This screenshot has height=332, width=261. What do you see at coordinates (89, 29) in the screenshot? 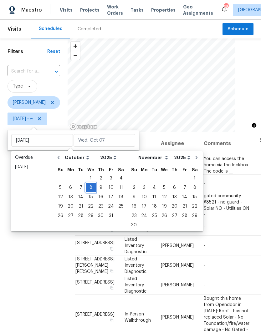
I see `div: Completed` at bounding box center [89, 29].